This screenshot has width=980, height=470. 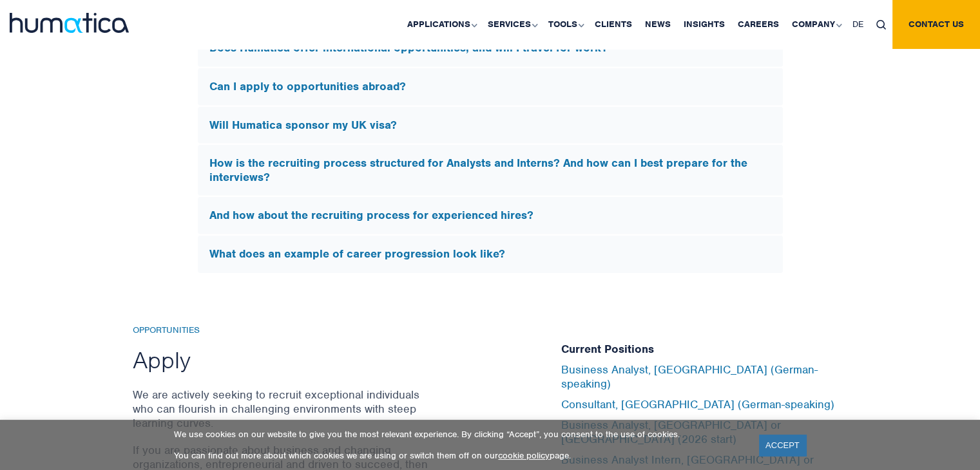 What do you see at coordinates (69, 22) in the screenshot?
I see `img: logo` at bounding box center [69, 22].